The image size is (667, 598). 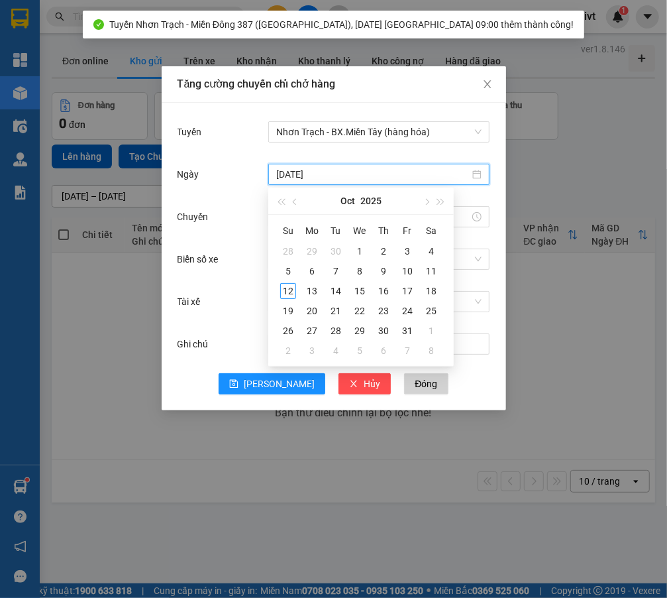 What do you see at coordinates (288, 251) in the screenshot?
I see `td: 2025-09-28` at bounding box center [288, 251].